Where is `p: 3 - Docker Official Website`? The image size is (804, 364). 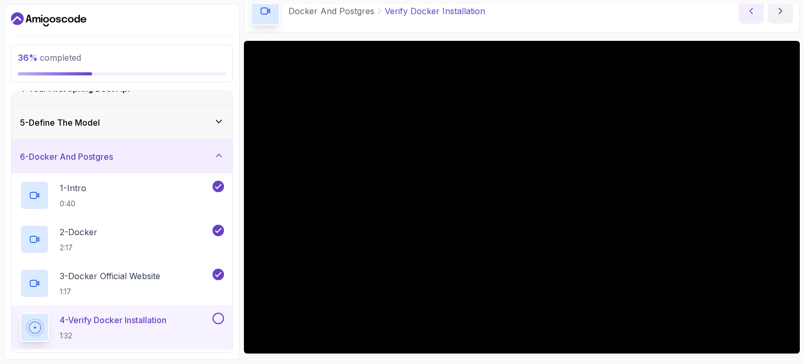 p: 3 - Docker Official Website is located at coordinates (110, 276).